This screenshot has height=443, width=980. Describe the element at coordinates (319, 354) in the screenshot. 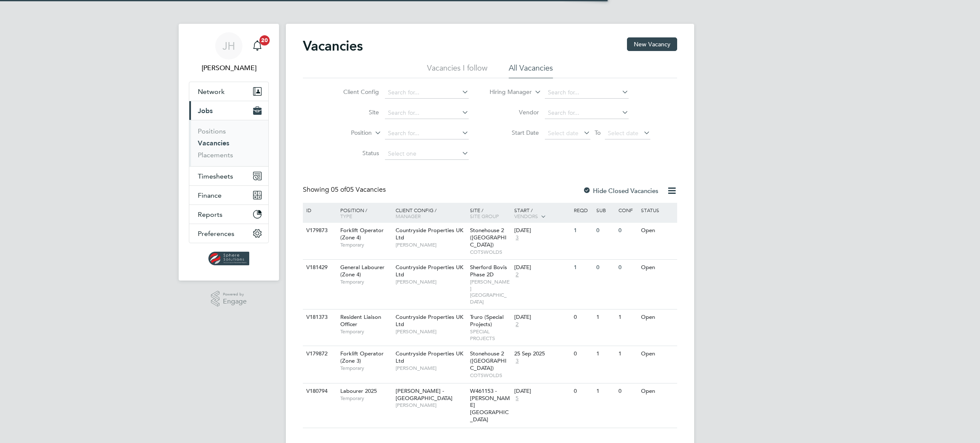

I see `div: V179872` at that location.